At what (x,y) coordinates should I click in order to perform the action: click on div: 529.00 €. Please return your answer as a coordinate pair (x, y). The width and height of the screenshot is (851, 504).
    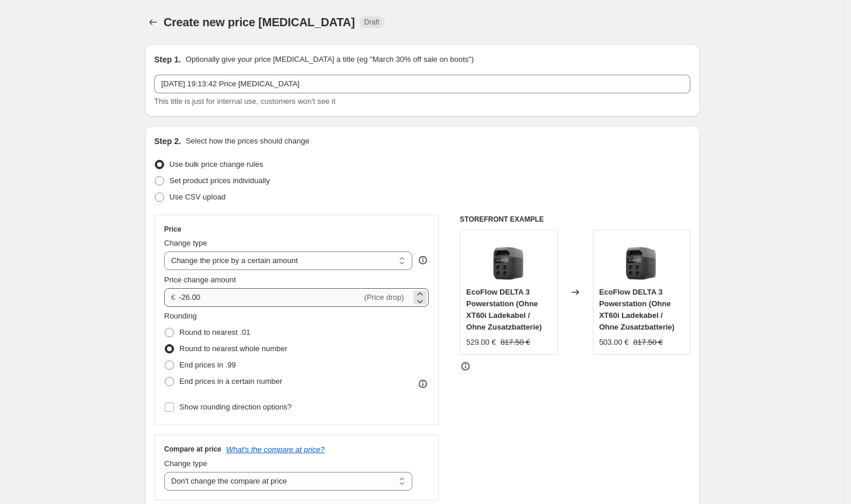
    Looking at the image, I should click on (480, 343).